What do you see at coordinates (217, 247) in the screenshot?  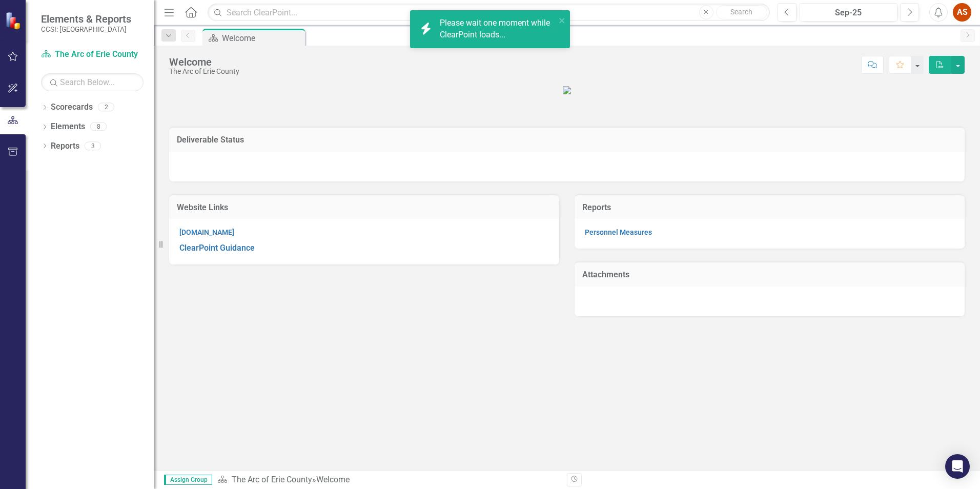 I see `a: ClearPoint Guidance` at bounding box center [217, 247].